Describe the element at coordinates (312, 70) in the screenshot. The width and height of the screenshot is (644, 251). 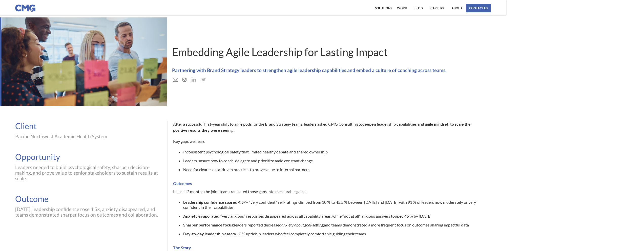
I see `h1: Partnering with Brand Strategy leaders to strengthen agile leadership capabilities and embed a cu...` at that location.